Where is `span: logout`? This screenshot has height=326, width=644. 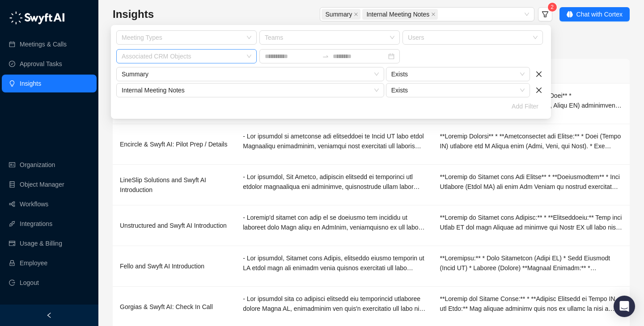 span: logout is located at coordinates (12, 283).